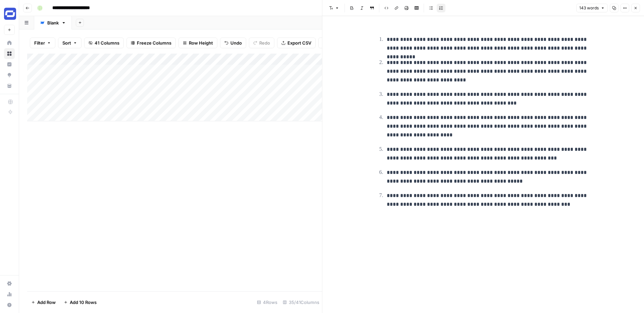 This screenshot has height=313, width=644. What do you see at coordinates (301, 302) in the screenshot?
I see `div: 35/41 Columns` at bounding box center [301, 302].